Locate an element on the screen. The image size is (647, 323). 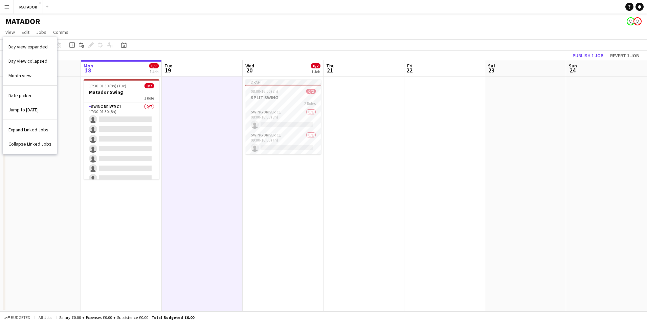
div: 17:30-01:30 (8h) (Tue)0/7Matador Swing1 RoleSwing Driver C10/717:30-01:30 (8h) is located at coordinates (122, 129).